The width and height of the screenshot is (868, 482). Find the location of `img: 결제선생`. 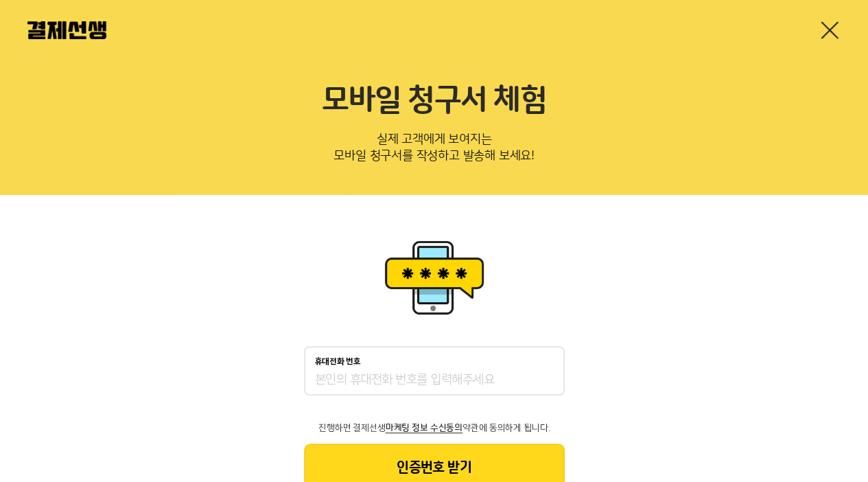

img: 결제선생 is located at coordinates (66, 30).